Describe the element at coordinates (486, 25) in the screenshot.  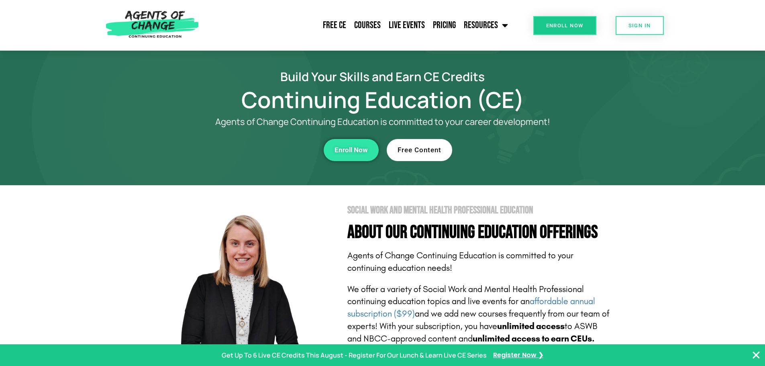
I see `a: Resources` at that location.